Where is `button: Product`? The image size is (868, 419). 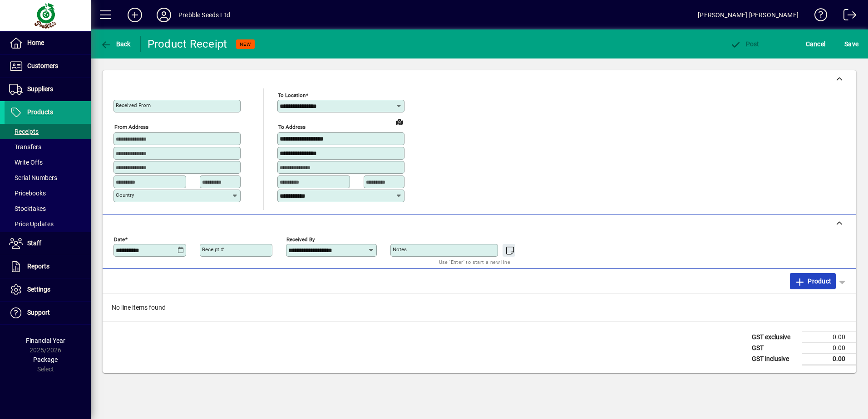
button: Product is located at coordinates (813, 281).